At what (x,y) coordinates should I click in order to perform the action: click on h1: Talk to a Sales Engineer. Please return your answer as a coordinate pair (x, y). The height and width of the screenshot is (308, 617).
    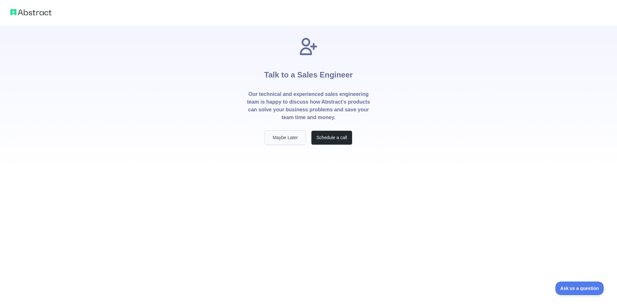
    Looking at the image, I should click on (309, 74).